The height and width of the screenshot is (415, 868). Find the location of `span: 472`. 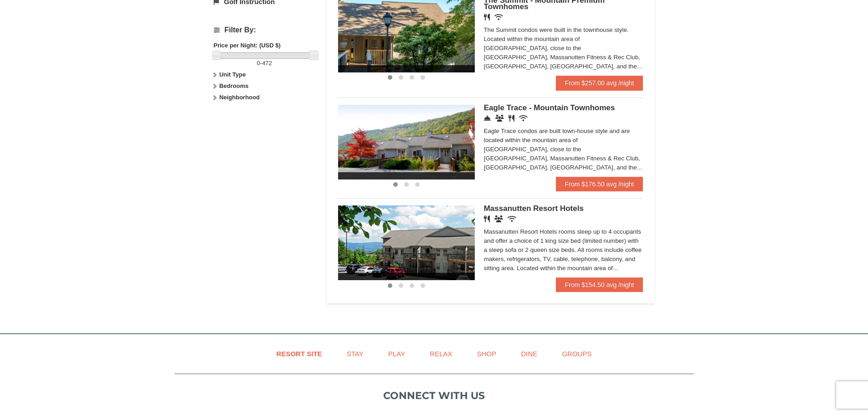

span: 472 is located at coordinates (267, 63).